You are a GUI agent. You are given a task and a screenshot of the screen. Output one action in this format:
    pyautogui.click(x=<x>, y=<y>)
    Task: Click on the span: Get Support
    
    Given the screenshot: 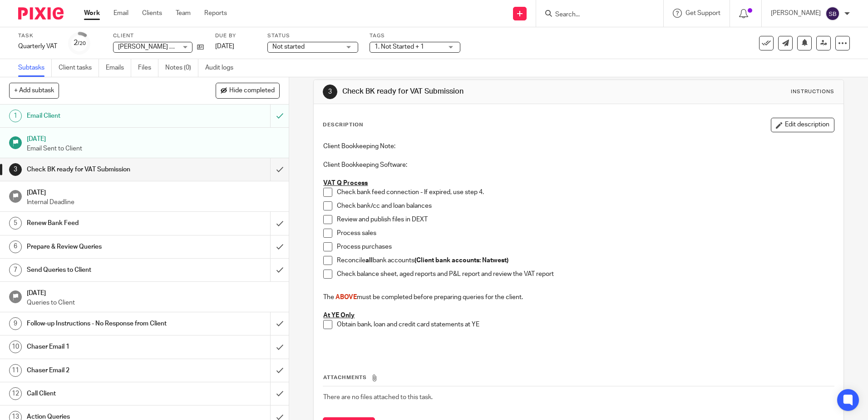 What is the action you would take?
    pyautogui.click(x=703, y=13)
    